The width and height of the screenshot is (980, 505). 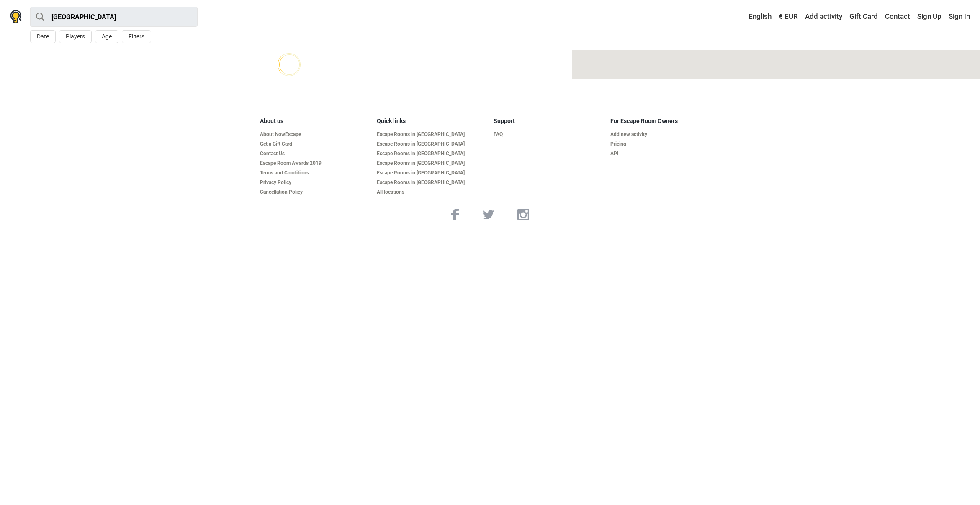 What do you see at coordinates (431, 192) in the screenshot?
I see `a: All locations` at bounding box center [431, 192].